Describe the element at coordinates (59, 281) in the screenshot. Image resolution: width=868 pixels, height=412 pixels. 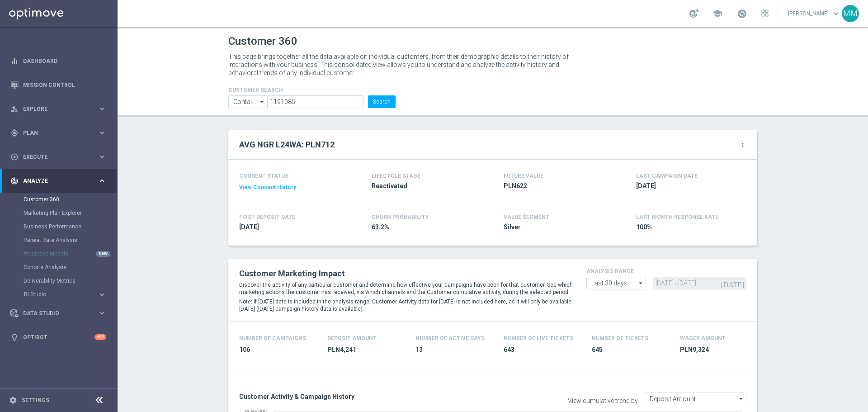
I see `a: Deliverability Metrics` at that location.